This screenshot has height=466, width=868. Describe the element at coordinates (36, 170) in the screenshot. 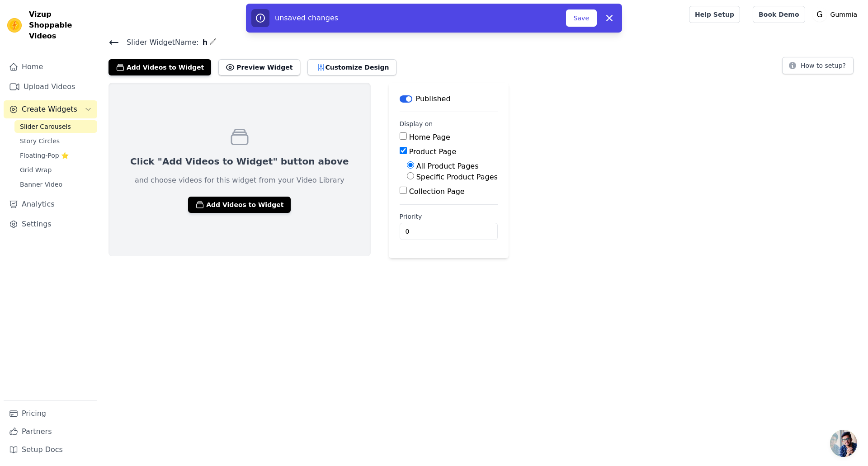

I see `span: Grid Wrap` at that location.